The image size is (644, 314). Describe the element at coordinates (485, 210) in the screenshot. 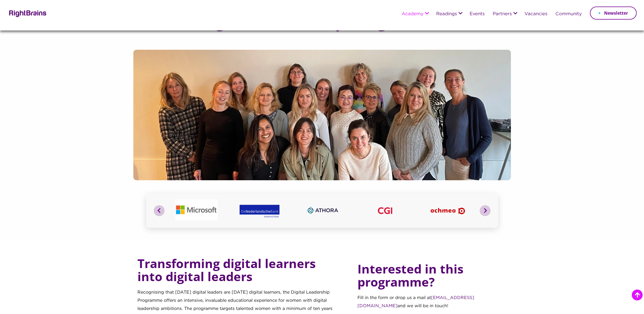

I see `button: Next` at that location.